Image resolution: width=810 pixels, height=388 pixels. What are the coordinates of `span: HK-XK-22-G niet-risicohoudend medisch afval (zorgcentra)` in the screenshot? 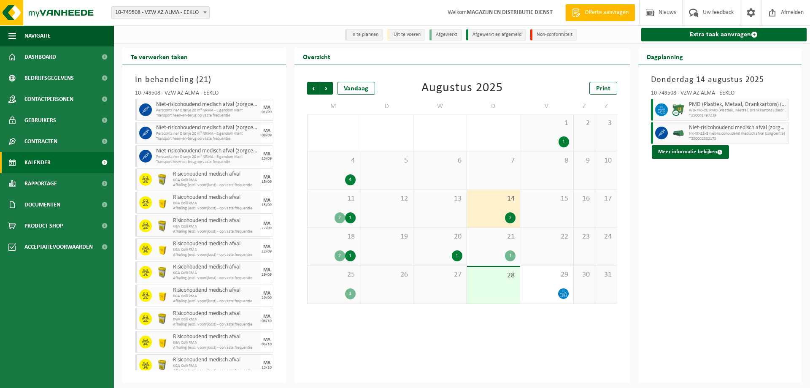 It's located at (738, 134).